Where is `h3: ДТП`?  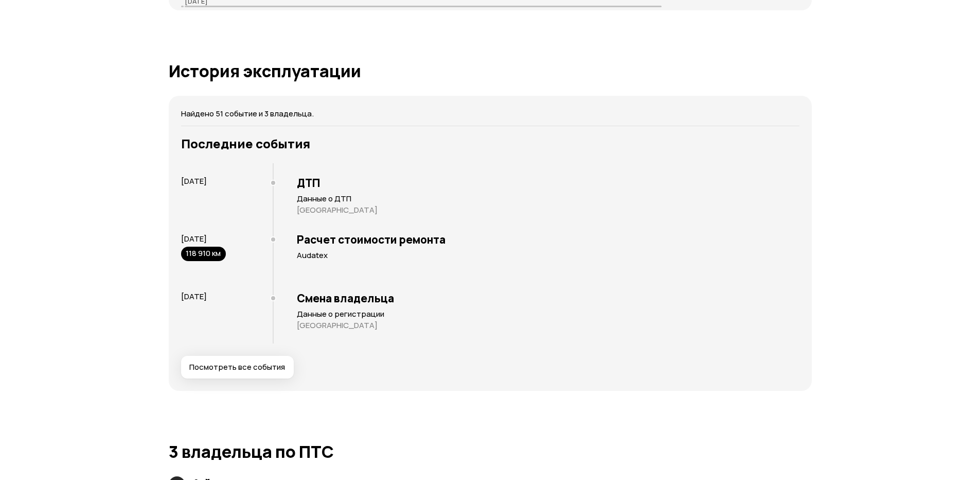
h3: ДТП is located at coordinates (548, 182).